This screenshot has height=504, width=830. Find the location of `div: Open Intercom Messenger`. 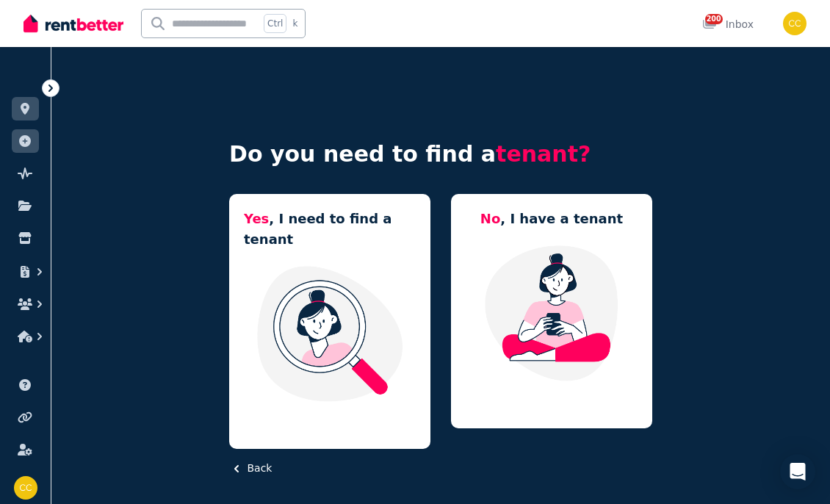

div: Open Intercom Messenger is located at coordinates (798, 472).